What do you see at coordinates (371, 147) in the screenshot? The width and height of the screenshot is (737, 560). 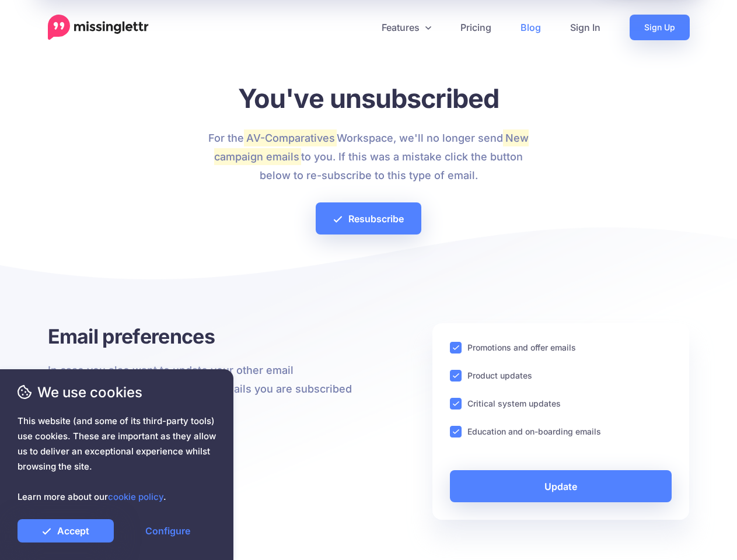 I see `mark: New campaign emails` at bounding box center [371, 147].